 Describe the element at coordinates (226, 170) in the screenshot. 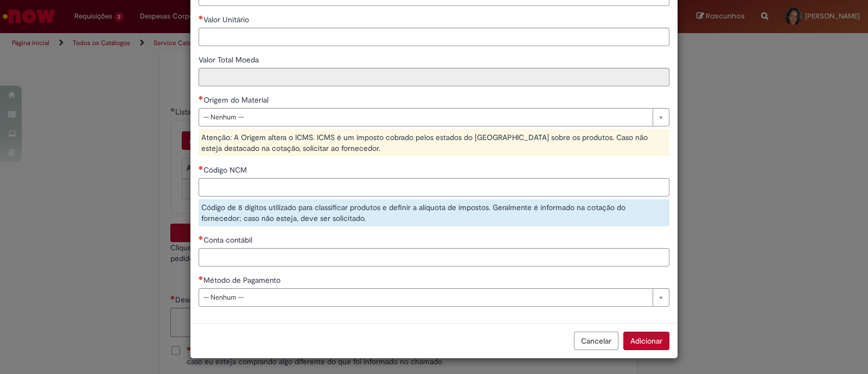

I see `span: Código NCM` at that location.